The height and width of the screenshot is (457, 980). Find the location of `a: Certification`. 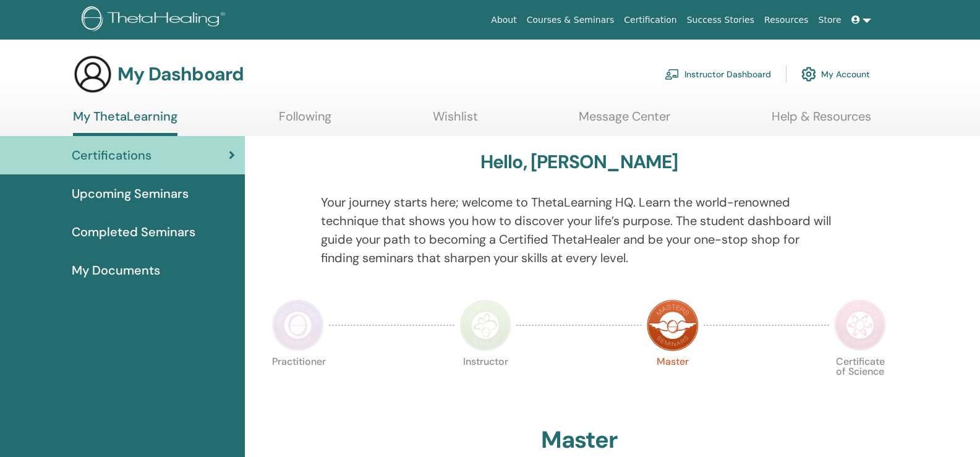

a: Certification is located at coordinates (650, 19).